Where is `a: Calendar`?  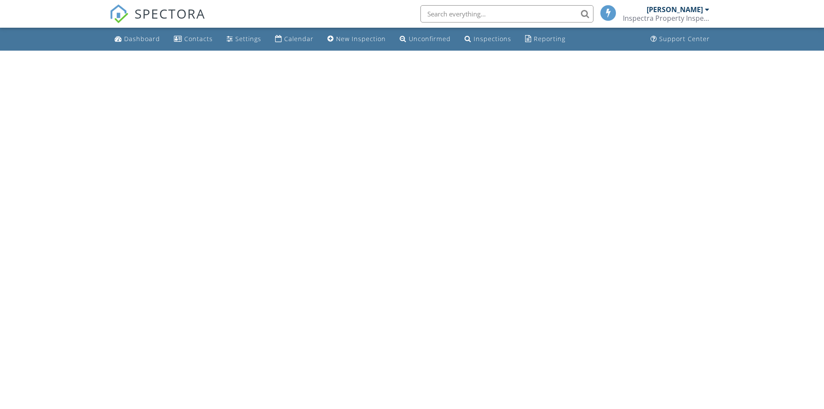
a: Calendar is located at coordinates (294, 39).